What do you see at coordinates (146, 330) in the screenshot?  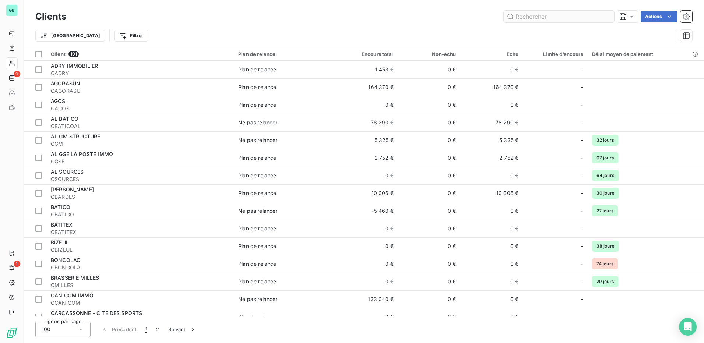 I see `button: 1` at bounding box center [146, 330].